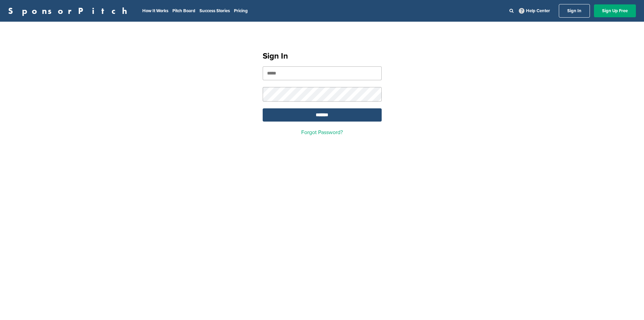  I want to click on a: Forgot Password?, so click(322, 132).